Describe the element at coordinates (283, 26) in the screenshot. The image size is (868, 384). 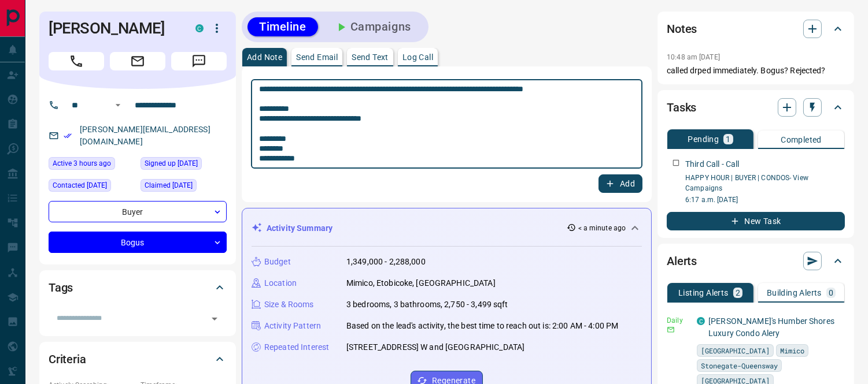
I see `button: Timeline` at that location.